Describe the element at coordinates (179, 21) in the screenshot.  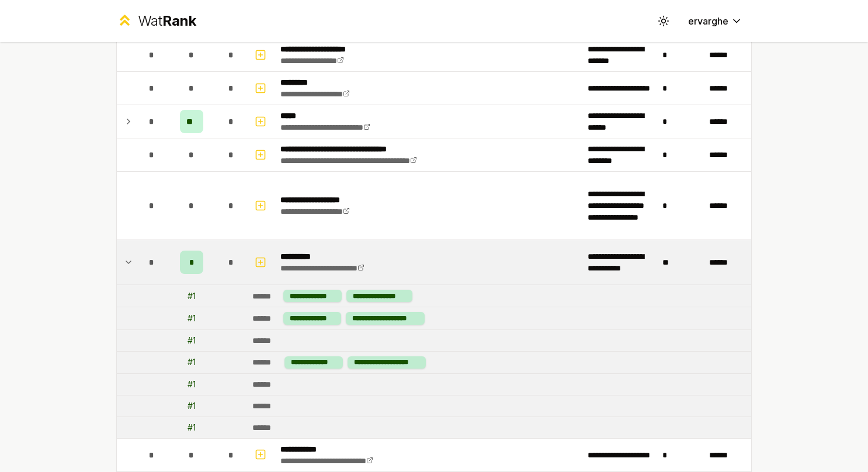
I see `span: Rank` at that location.